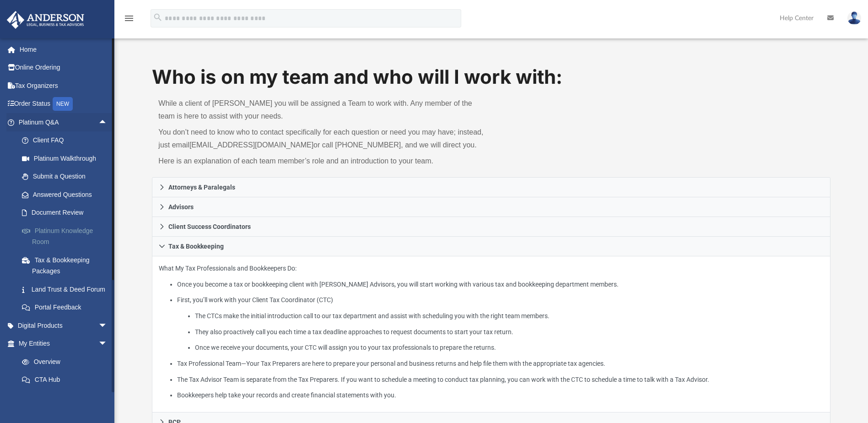 The image size is (868, 423). Describe the element at coordinates (491, 77) in the screenshot. I see `h1: Who is on my team and who will I work with:` at that location.